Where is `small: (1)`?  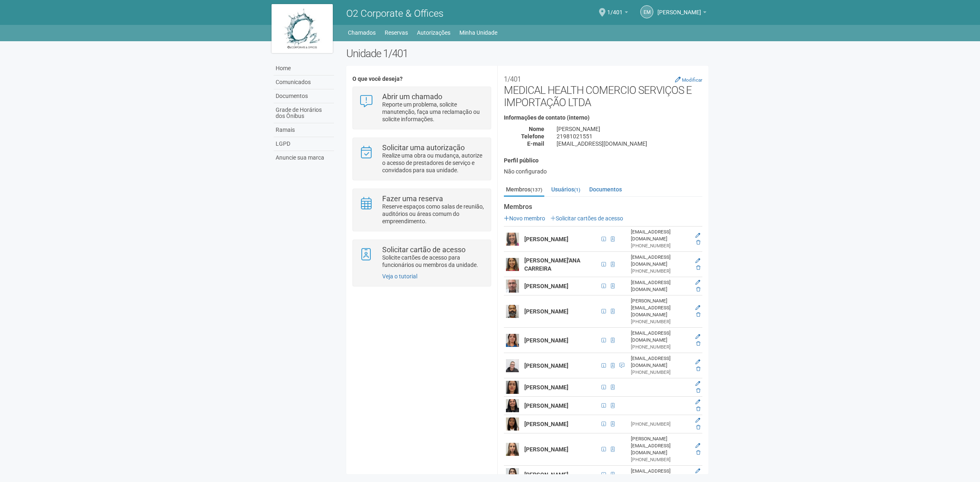 small: (1) is located at coordinates (577, 189).